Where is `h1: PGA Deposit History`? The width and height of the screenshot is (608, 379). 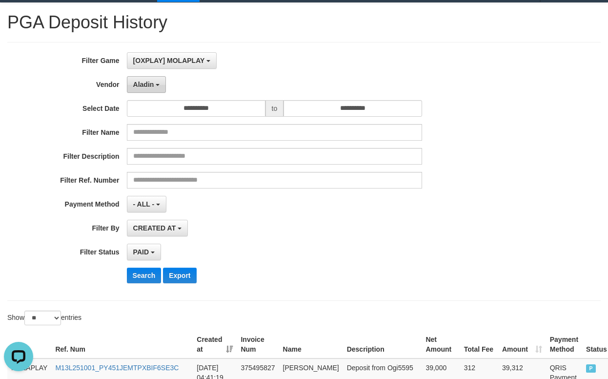
h1: PGA Deposit History is located at coordinates (304, 22).